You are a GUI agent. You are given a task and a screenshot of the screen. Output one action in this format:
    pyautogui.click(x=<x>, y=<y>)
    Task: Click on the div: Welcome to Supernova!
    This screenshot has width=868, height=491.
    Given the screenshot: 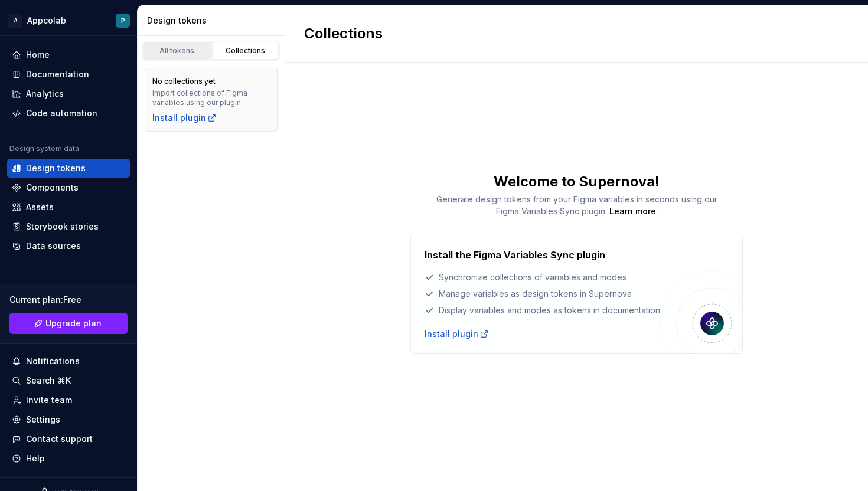 What is the action you would take?
    pyautogui.click(x=576, y=181)
    